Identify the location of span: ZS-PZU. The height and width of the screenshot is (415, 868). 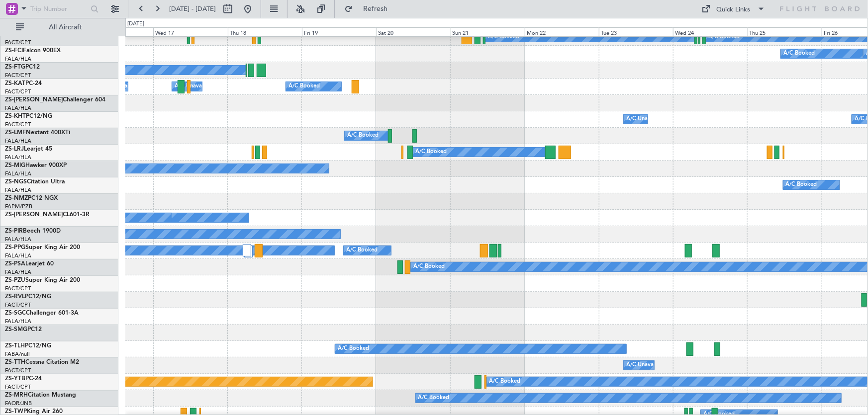
(15, 280).